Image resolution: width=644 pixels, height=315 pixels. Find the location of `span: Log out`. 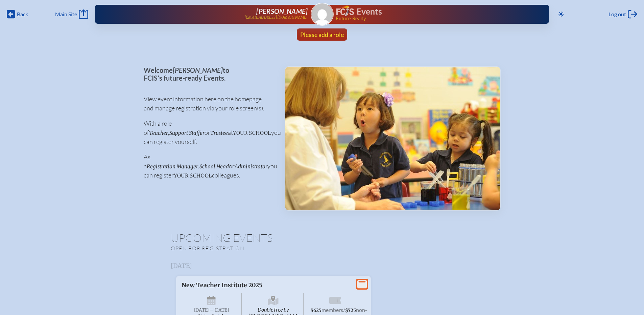

span: Log out is located at coordinates (617, 14).